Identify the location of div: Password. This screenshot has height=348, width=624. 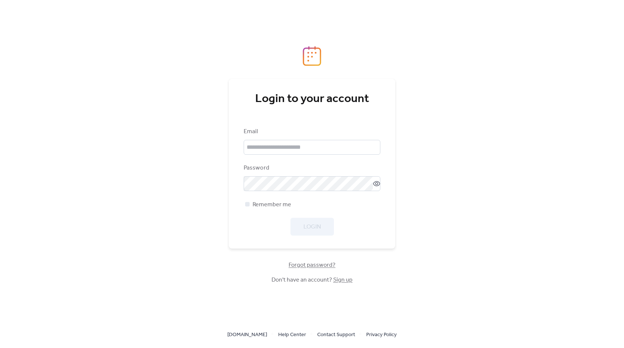
(311, 168).